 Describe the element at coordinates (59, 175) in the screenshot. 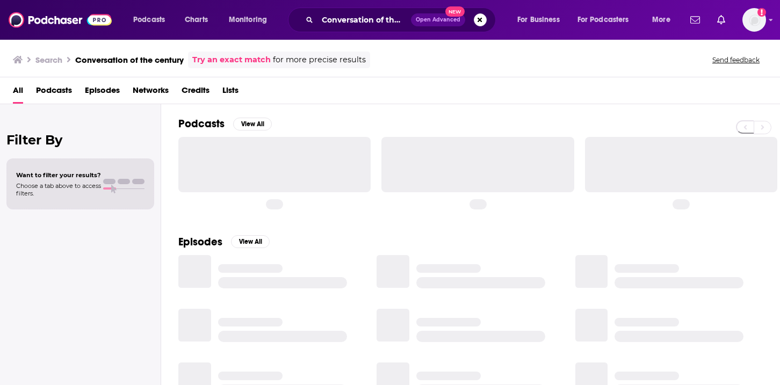

I see `span: Want to filter your results?` at that location.